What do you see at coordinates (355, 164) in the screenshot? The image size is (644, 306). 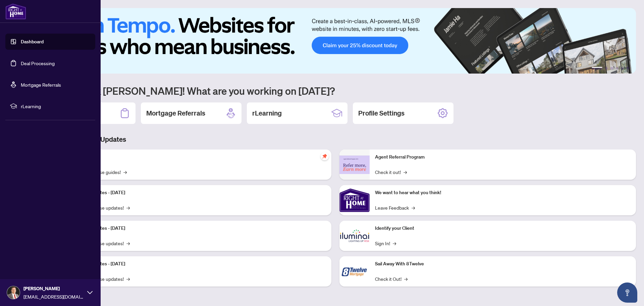 I see `img: Agent Referral Program` at bounding box center [355, 164].